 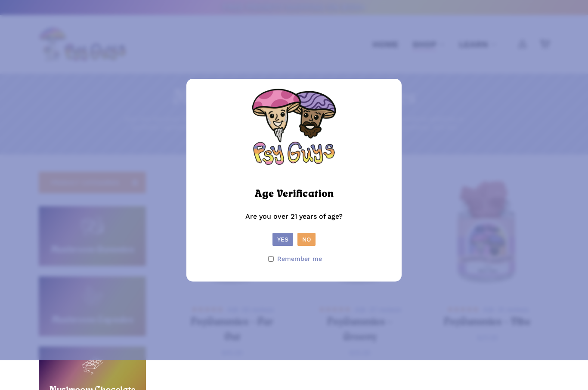 I want to click on p: Are you over 21 years of age?, so click(x=294, y=222).